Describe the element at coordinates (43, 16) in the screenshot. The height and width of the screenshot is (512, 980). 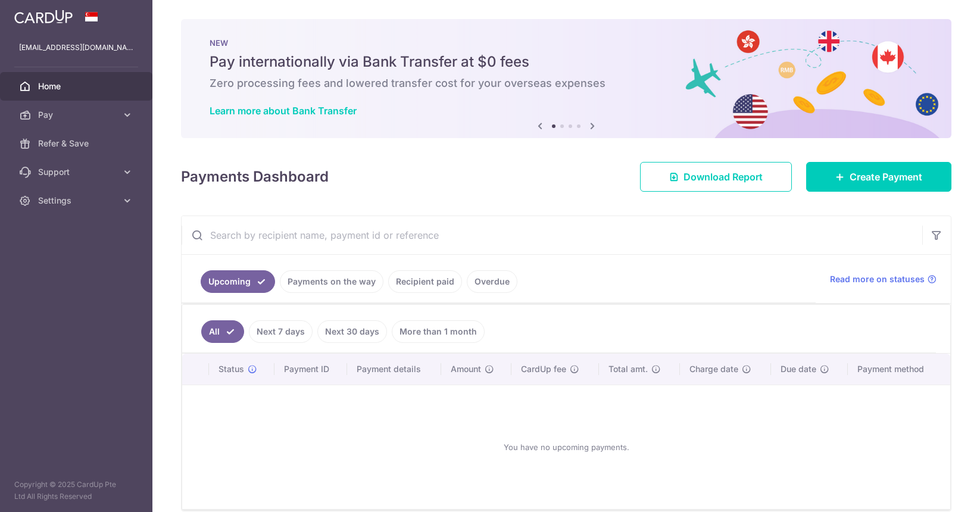
I see `img: CardUp` at that location.